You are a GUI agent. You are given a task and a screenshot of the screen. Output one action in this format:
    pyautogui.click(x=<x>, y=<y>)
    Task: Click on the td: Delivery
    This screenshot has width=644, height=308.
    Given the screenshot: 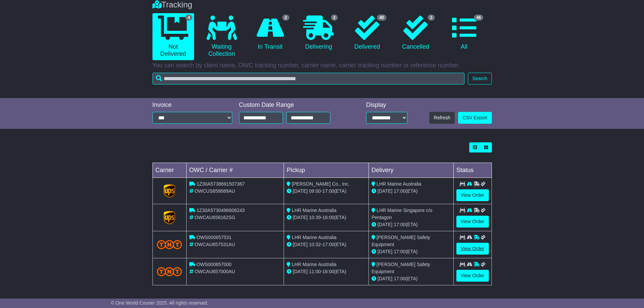 What is the action you would take?
    pyautogui.click(x=411, y=170)
    